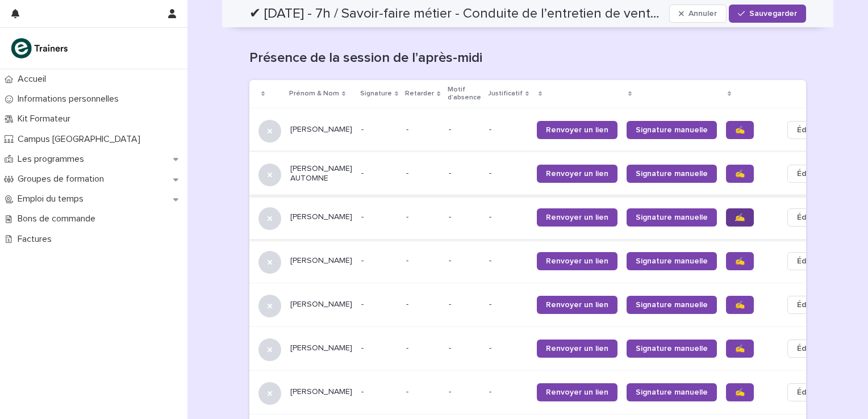 This screenshot has width=868, height=419. I want to click on span: Sauvegarder, so click(773, 14).